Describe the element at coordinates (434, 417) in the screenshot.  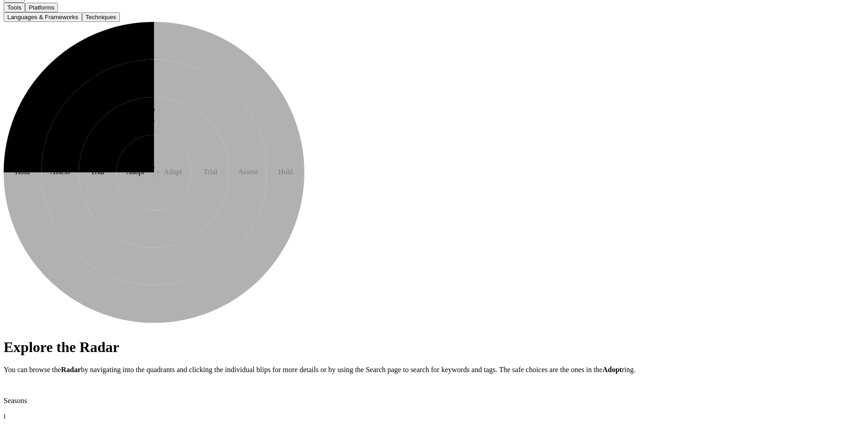
I see `p: i` at that location.